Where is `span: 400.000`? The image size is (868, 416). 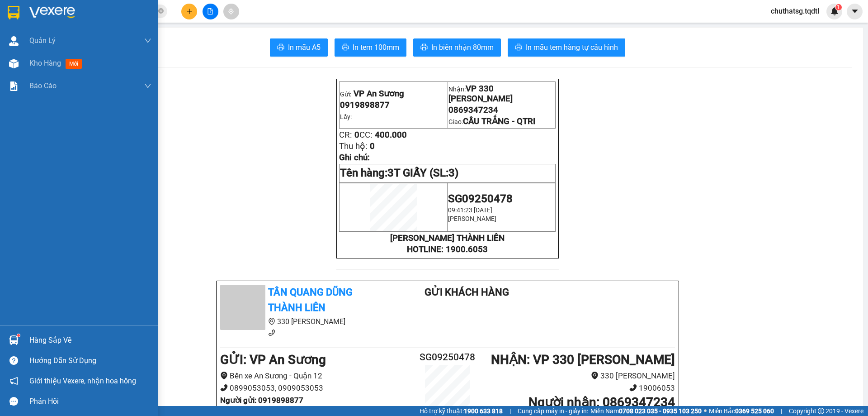
span: 400.000 is located at coordinates (391, 135).